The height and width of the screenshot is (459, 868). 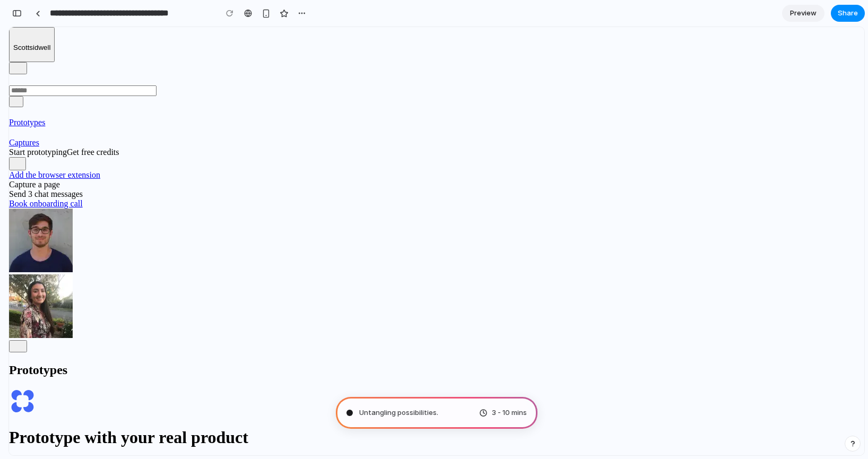 I want to click on span: Share, so click(x=848, y=13).